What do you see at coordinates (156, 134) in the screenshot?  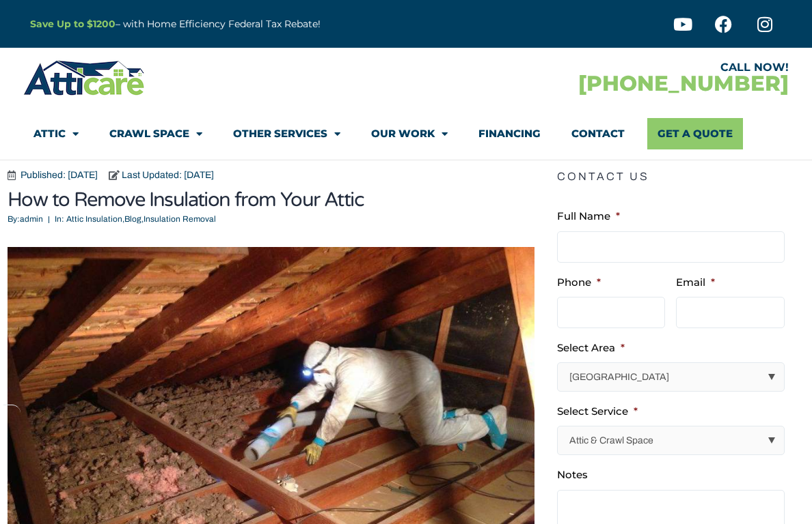 I see `a: Crawl Space` at bounding box center [156, 134].